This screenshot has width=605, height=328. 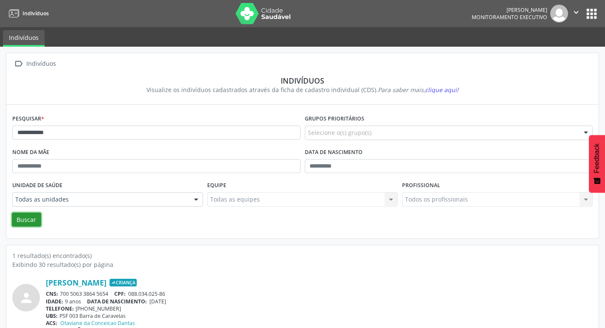 What do you see at coordinates (421, 185) in the screenshot?
I see `label: Profissional` at bounding box center [421, 185].